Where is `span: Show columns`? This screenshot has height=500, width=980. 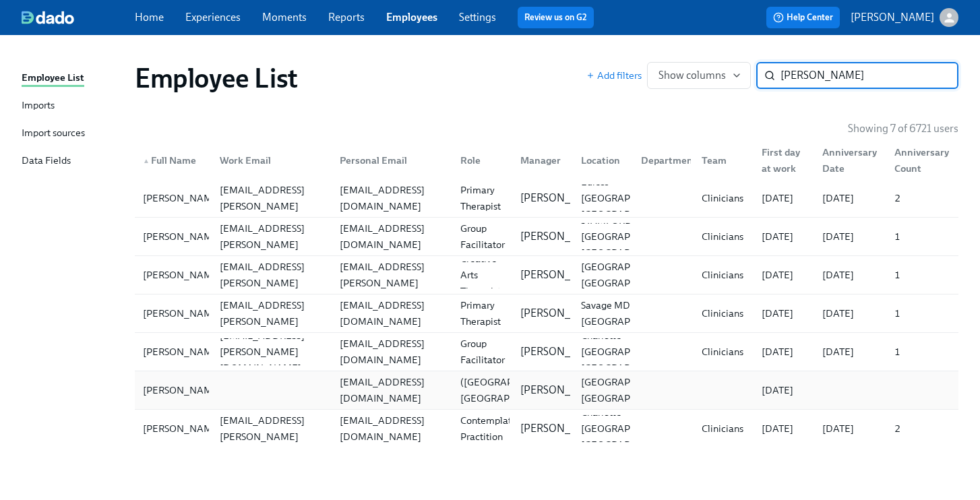
span: Show columns is located at coordinates (699, 75).